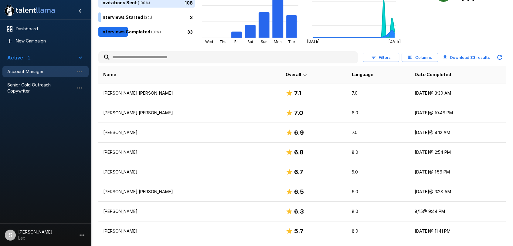  Describe the element at coordinates (190, 32) in the screenshot. I see `p: 33` at that location.